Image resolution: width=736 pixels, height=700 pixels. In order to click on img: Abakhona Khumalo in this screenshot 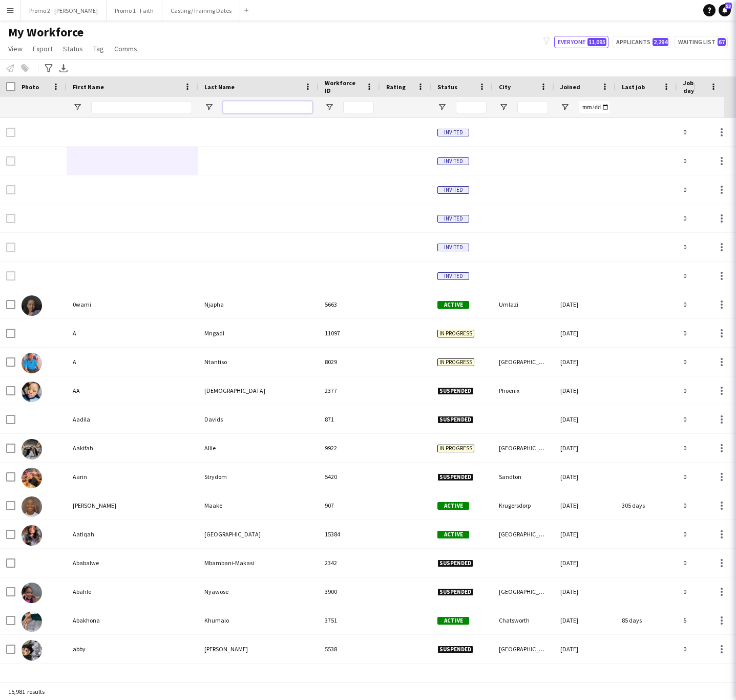, I will do `click(32, 621)`.